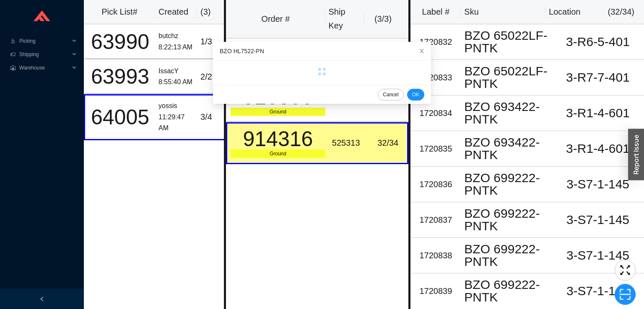 The image size is (644, 309). What do you see at coordinates (436, 255) in the screenshot?
I see `div: 1720838` at bounding box center [436, 255].